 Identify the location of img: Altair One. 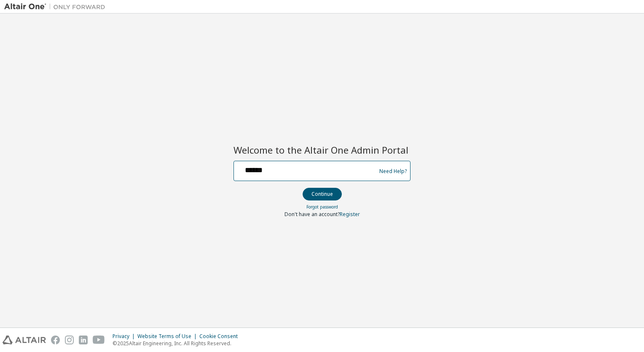
(57, 7).